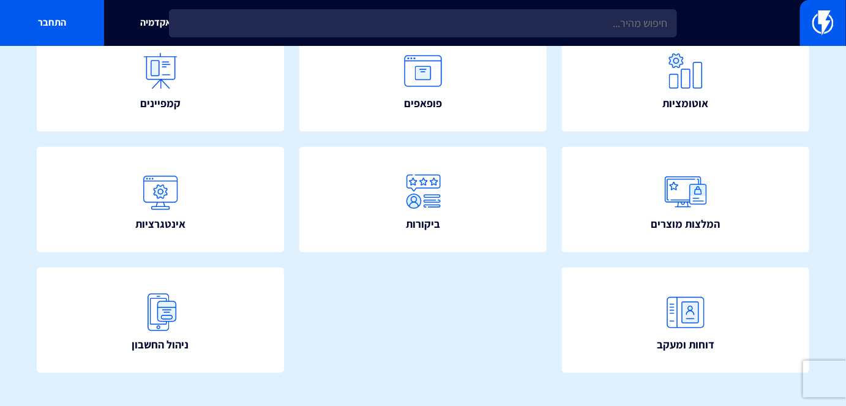 This screenshot has height=406, width=846. What do you see at coordinates (686, 320) in the screenshot?
I see `a: דוחות ומעקב` at bounding box center [686, 320].